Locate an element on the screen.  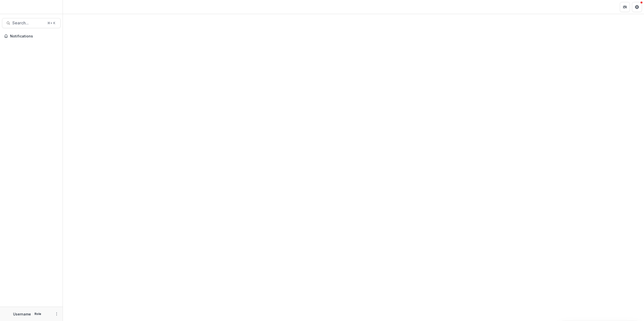
button: Get Help is located at coordinates (637, 7).